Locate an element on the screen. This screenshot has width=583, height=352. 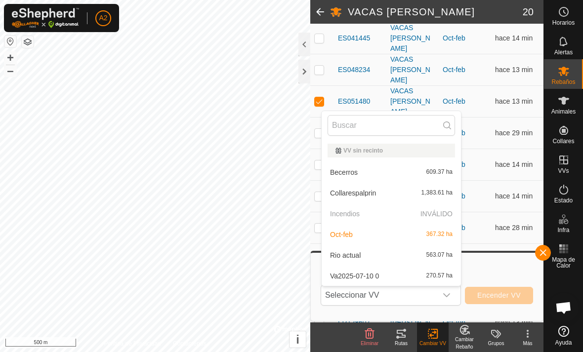
li: Oct-feb is located at coordinates (391, 235).